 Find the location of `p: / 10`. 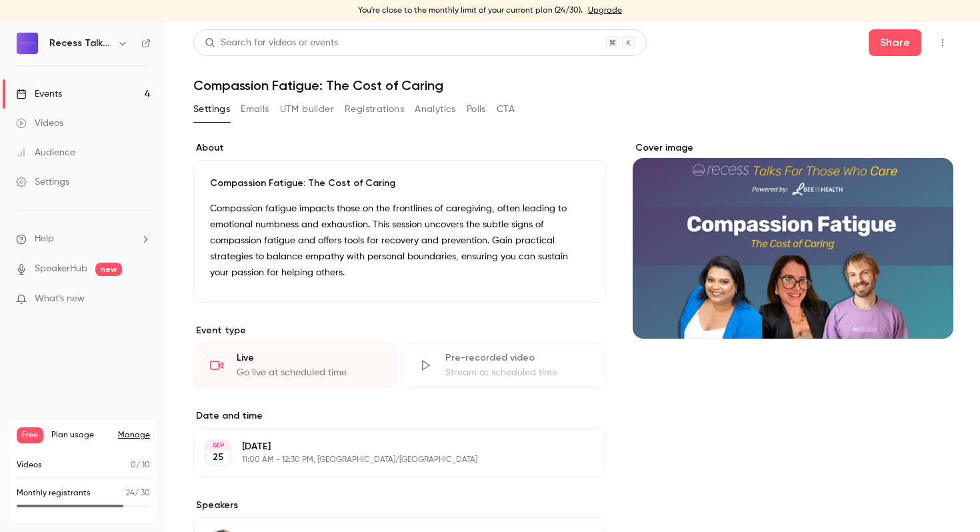

p: / 10 is located at coordinates (140, 465).